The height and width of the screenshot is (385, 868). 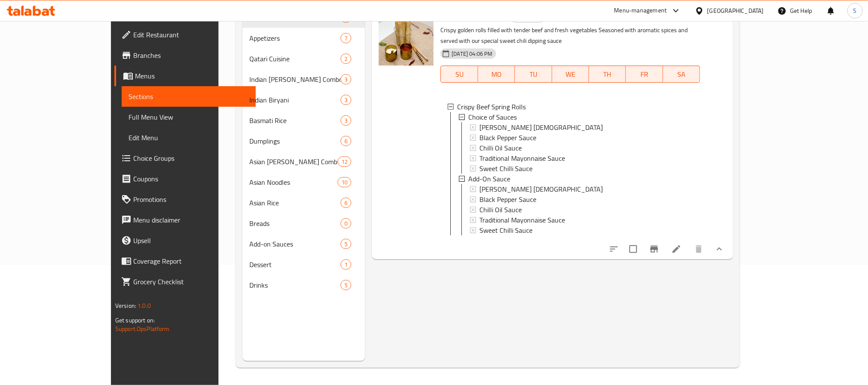 What do you see at coordinates (533, 74) in the screenshot?
I see `span: TU` at bounding box center [533, 74].